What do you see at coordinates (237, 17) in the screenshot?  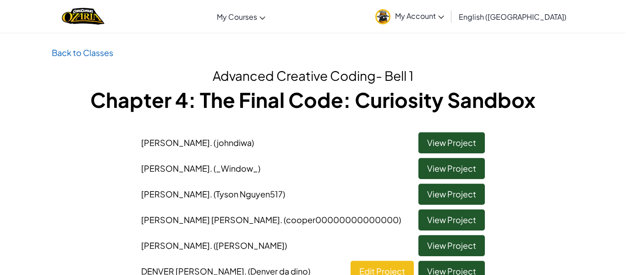 I see `span: My Courses` at bounding box center [237, 17].